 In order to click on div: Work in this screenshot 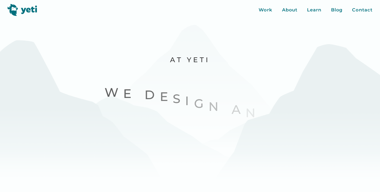, I will do `click(266, 10)`.